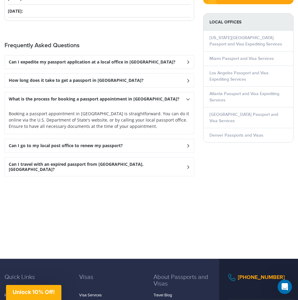 Image resolution: width=298 pixels, height=300 pixels. I want to click on a: Atlanta Passport and Visa Expediting Services, so click(244, 97).